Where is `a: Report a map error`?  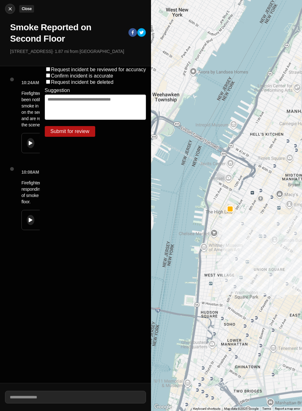 a: Report a map error is located at coordinates (287, 408).